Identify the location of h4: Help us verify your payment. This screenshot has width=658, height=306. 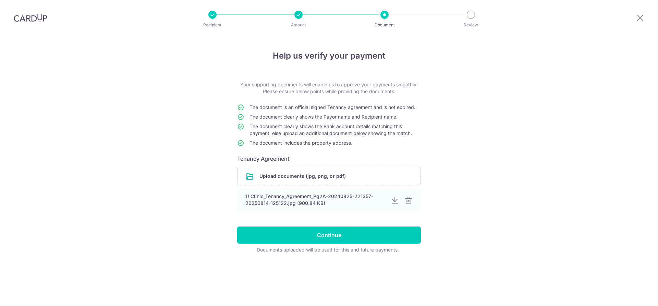
(329, 56).